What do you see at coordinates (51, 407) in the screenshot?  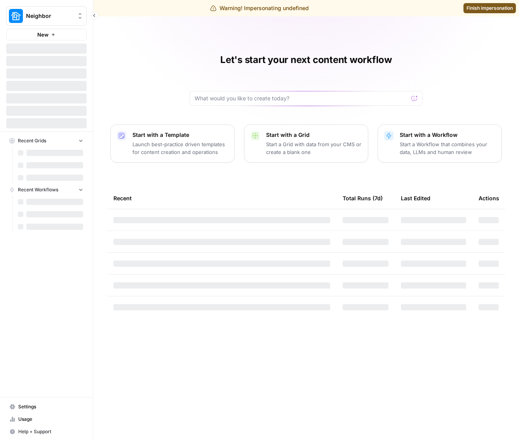 I see `span: Settings` at bounding box center [51, 407].